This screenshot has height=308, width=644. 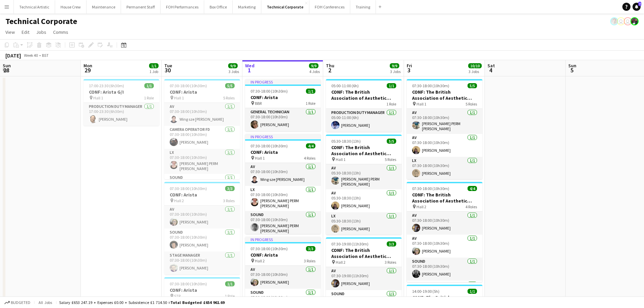 What do you see at coordinates (444, 232) in the screenshot?
I see `app-job-card: 07:30-18:00 (10h30m)4/4CONF: The British Association of Aesthetic Plastic Surgeons Hall 24 RolesA...` at bounding box center [444, 232].